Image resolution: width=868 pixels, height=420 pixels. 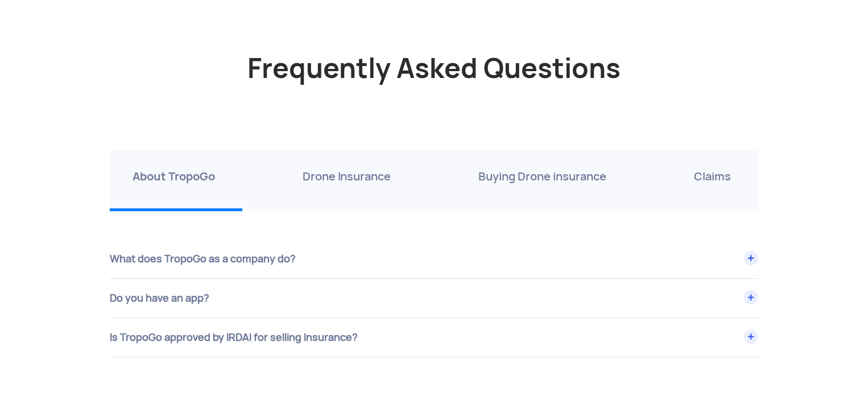 What do you see at coordinates (347, 177) in the screenshot?
I see `p: Drone Insurance` at bounding box center [347, 177].